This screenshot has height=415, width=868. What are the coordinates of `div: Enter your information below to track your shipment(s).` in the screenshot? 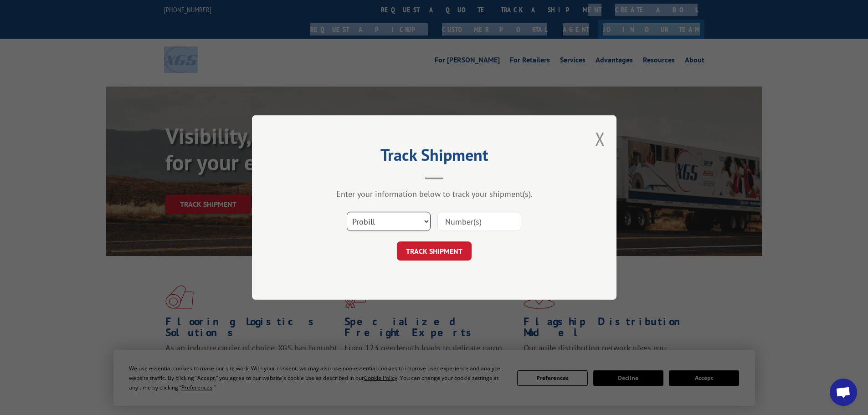 It's located at (434, 194).